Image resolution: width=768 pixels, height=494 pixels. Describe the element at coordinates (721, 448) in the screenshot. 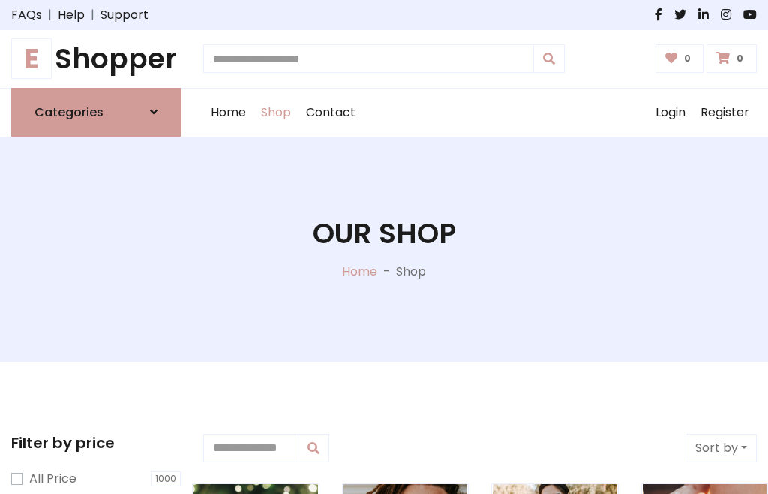

I see `button: Sort by` at that location.